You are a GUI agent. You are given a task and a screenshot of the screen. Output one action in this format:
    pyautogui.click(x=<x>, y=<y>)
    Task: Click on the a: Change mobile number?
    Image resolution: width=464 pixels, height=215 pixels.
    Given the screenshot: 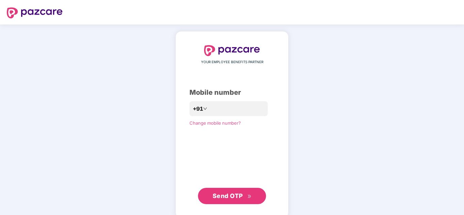 What is the action you would take?
    pyautogui.click(x=215, y=123)
    